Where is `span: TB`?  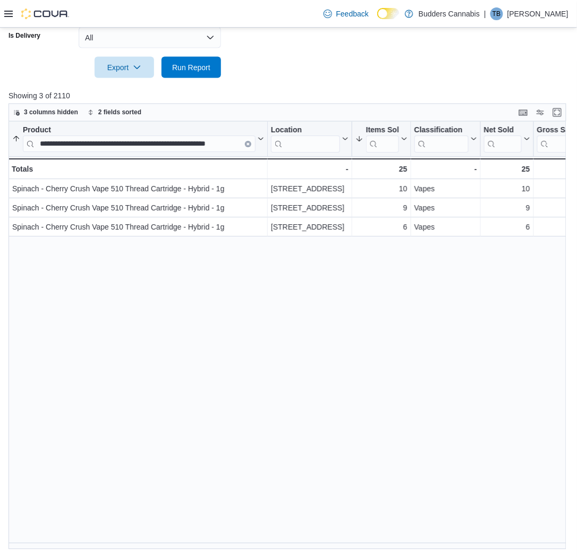 span: TB is located at coordinates (496, 14).